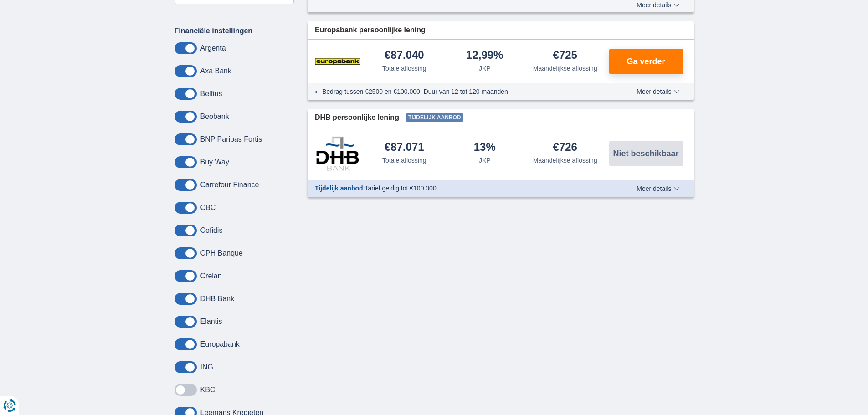 The width and height of the screenshot is (868, 415). I want to click on span: Tarief geldig tot €100.000, so click(400, 188).